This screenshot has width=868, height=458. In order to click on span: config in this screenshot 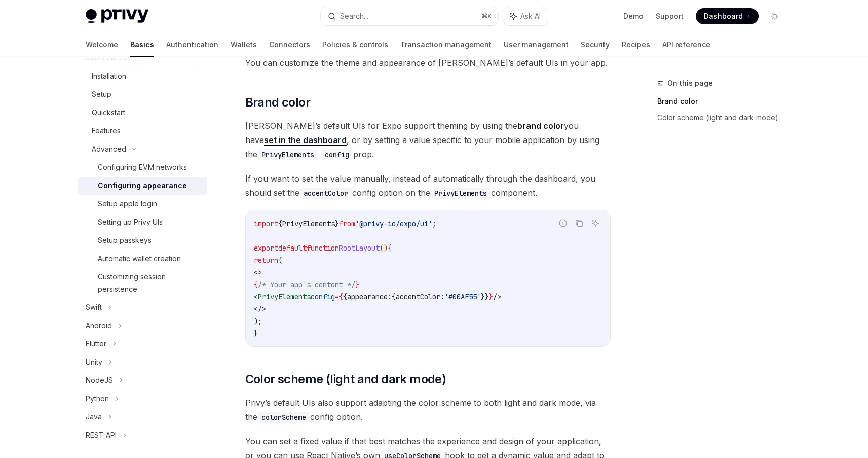, I will do `click(323, 297)`.